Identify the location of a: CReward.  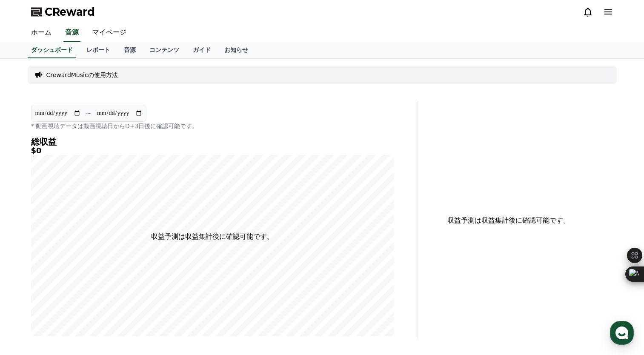
(63, 12).